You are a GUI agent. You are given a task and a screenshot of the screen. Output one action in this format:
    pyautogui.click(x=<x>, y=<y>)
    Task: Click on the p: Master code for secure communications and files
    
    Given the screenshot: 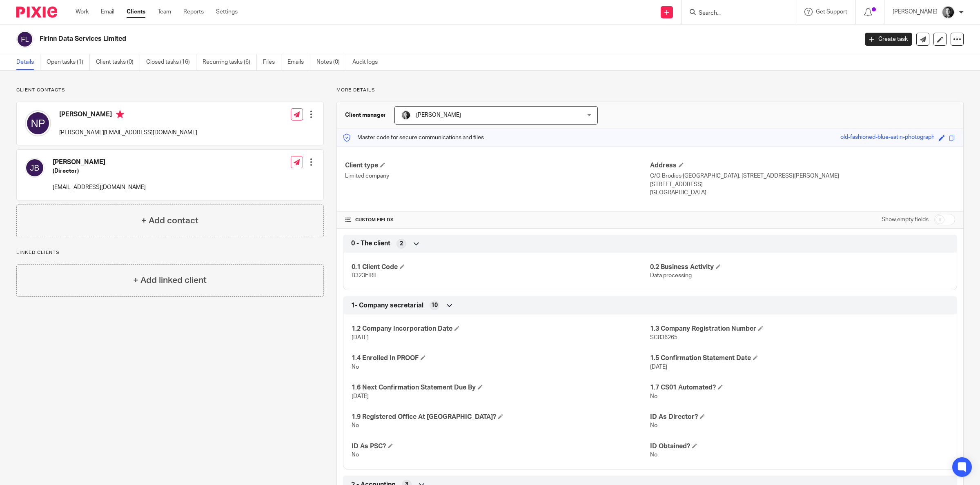 What is the action you would take?
    pyautogui.click(x=413, y=138)
    